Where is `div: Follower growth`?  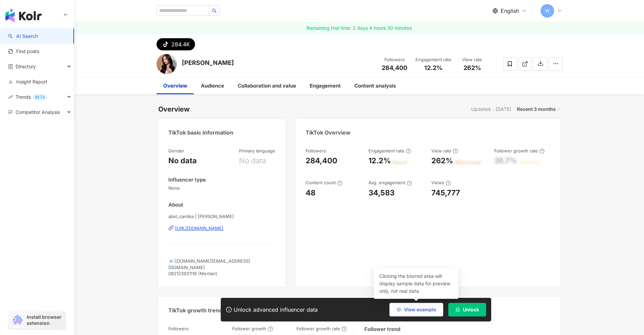
div: Follower growth is located at coordinates (252, 329).